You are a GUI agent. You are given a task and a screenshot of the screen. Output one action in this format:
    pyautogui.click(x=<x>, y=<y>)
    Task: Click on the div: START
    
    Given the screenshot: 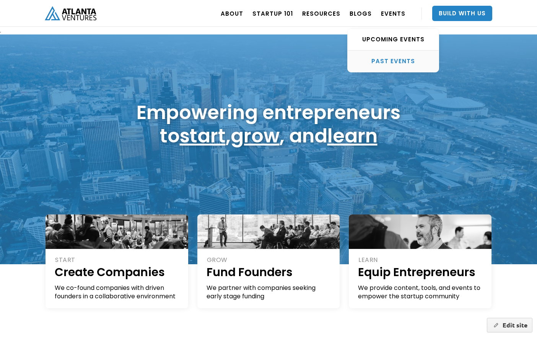 What is the action you would take?
    pyautogui.click(x=117, y=260)
    